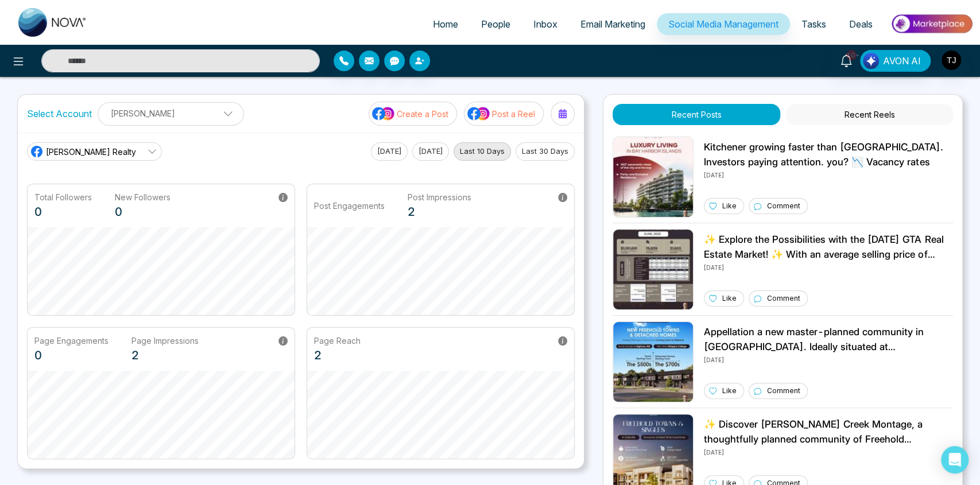 This screenshot has height=485, width=980. I want to click on p: Total Followers, so click(63, 197).